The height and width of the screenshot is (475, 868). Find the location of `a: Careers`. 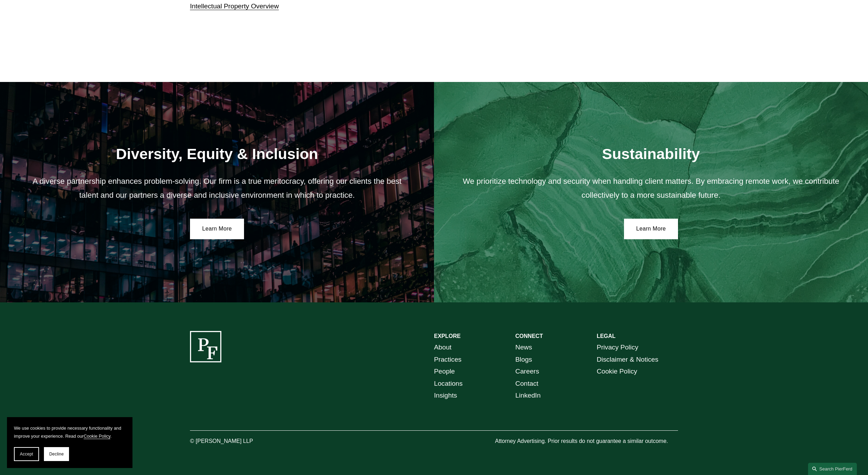

a: Careers is located at coordinates (527, 371).